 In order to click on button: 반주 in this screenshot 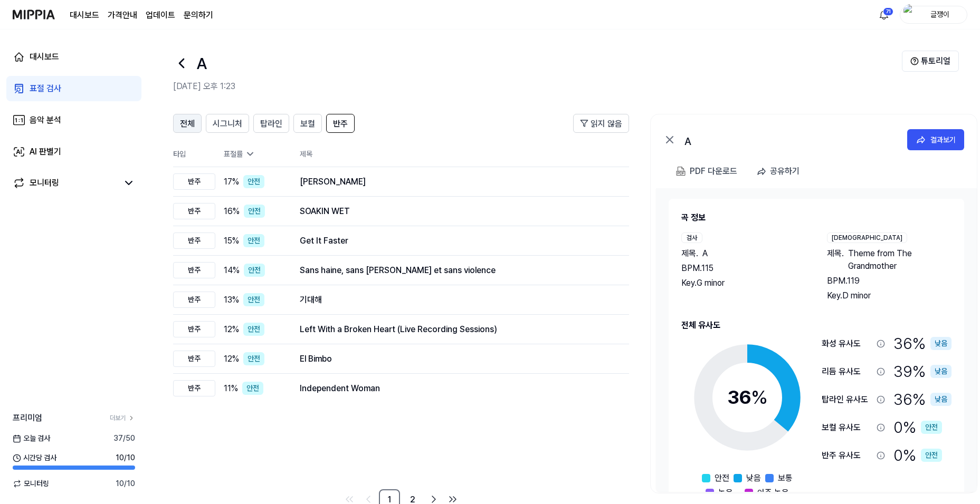, I will do `click(340, 123)`.